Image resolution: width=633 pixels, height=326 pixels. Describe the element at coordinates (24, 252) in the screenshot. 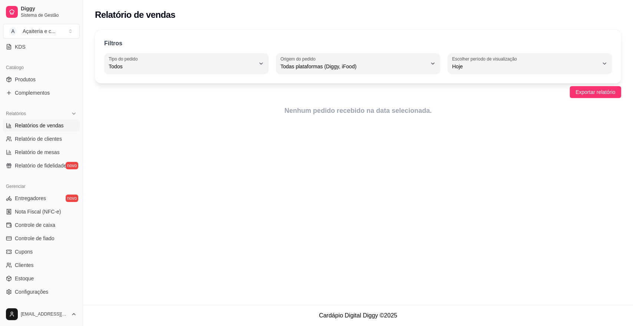

I see `span: Cupons` at that location.